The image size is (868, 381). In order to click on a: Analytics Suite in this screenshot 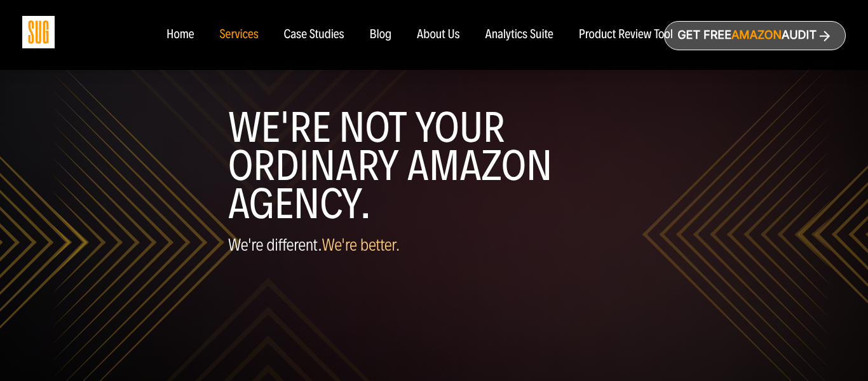, I will do `click(519, 35)`.